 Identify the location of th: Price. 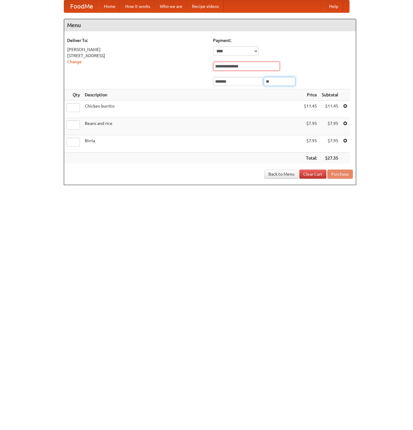
(311, 95).